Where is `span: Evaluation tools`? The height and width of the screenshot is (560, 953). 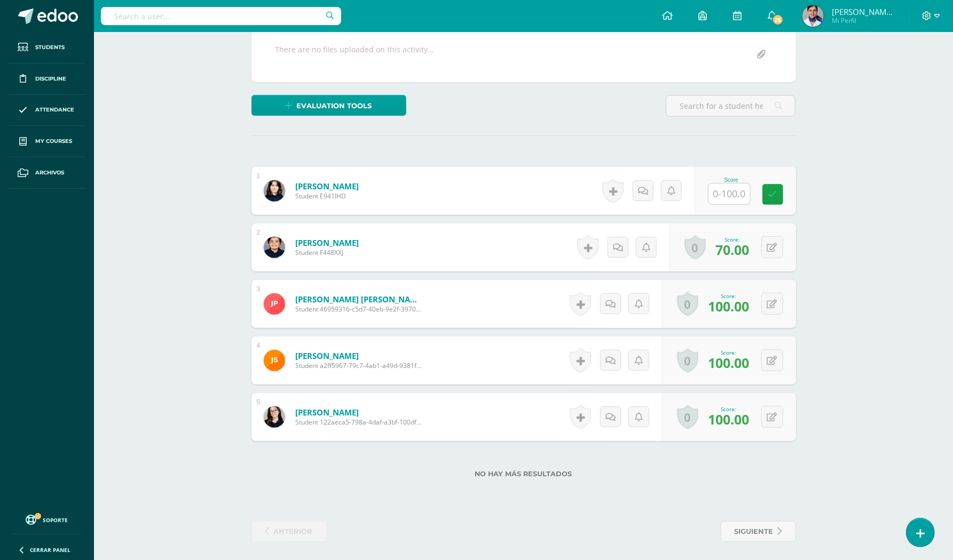
span: Evaluation tools is located at coordinates (334, 105).